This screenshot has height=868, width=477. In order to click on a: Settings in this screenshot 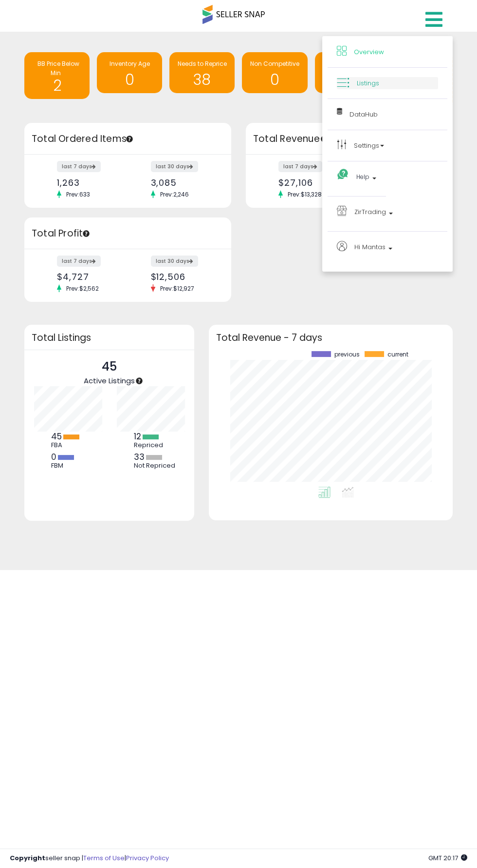, I will do `click(388, 146)`.